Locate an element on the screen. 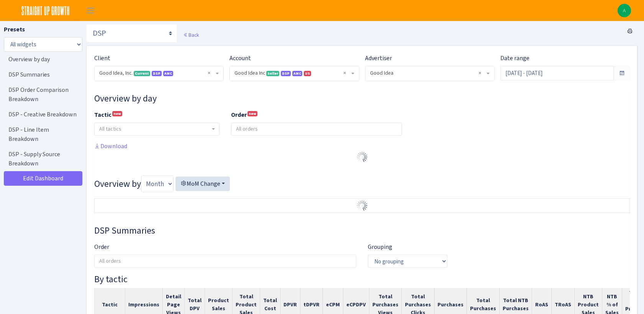 This screenshot has height=314, width=644. a: Edit Dashboard is located at coordinates (43, 179).